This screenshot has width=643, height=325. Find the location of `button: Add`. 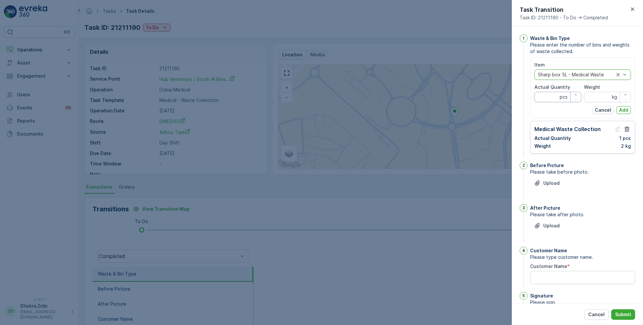

button: Add is located at coordinates (623, 110).